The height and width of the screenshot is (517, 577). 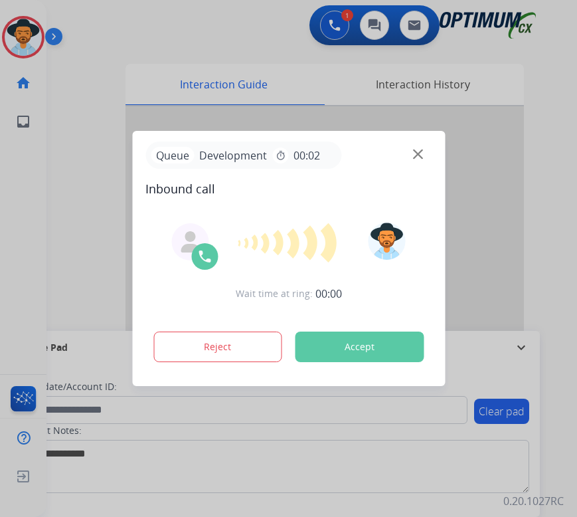 What do you see at coordinates (418, 154) in the screenshot?
I see `img: close-button` at bounding box center [418, 154].